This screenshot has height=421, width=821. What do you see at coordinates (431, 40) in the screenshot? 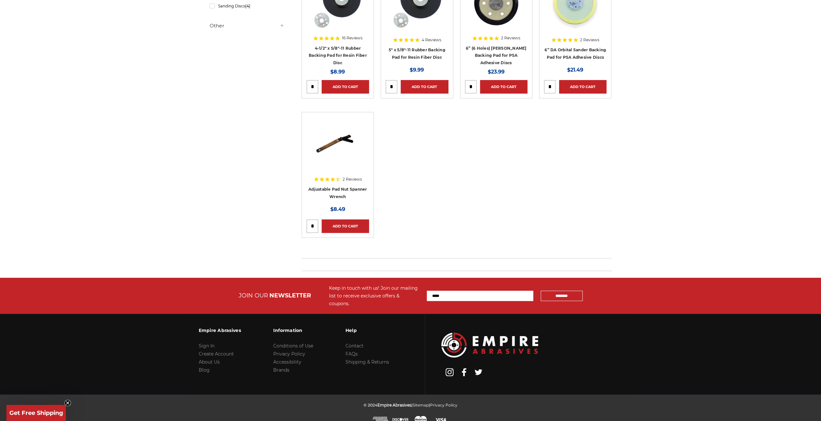
I see `span: 4 Reviews` at bounding box center [431, 40].